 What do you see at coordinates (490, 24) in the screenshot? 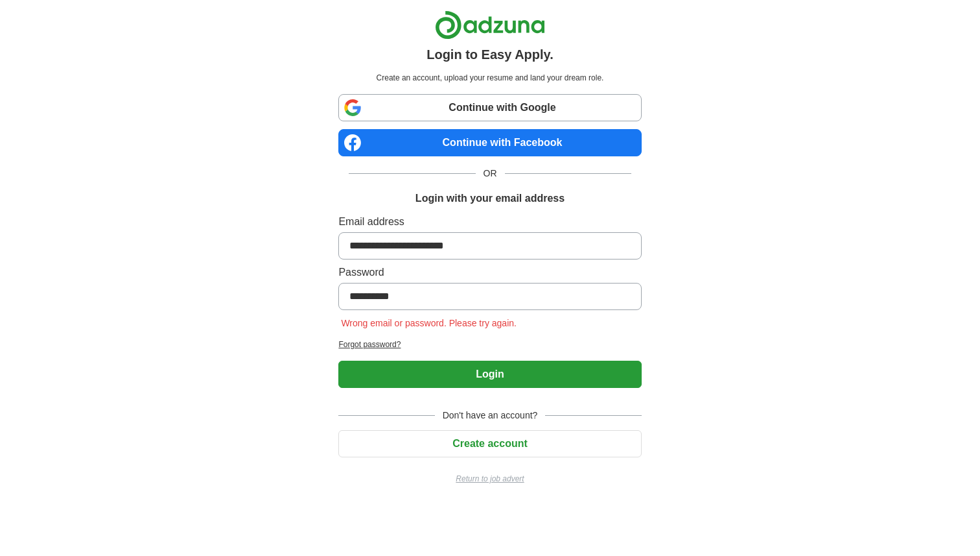
I see `img: Adzuna logo` at bounding box center [490, 24].